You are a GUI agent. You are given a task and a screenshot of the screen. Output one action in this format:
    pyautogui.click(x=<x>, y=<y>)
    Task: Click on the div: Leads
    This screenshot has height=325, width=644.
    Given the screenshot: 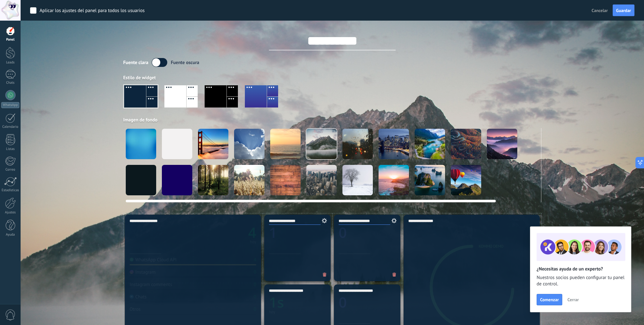 What is the action you would take?
    pyautogui.click(x=10, y=62)
    